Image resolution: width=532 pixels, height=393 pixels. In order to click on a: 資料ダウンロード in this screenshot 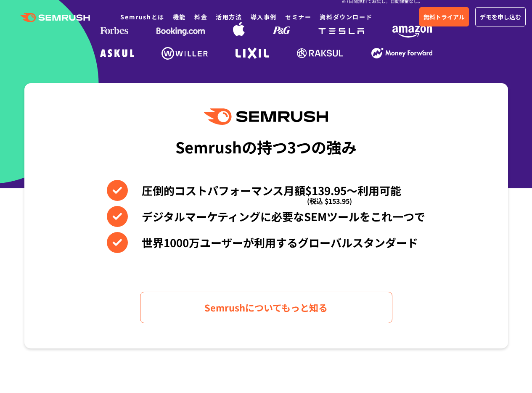, I will do `click(345, 17)`.